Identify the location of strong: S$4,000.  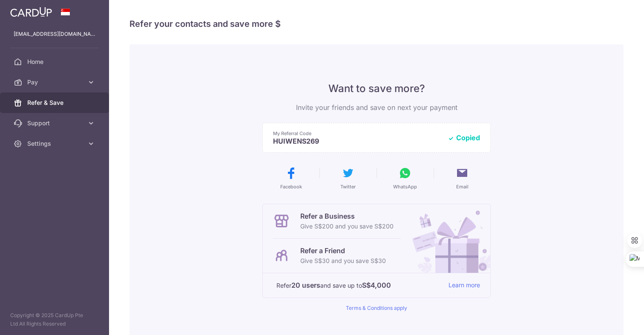
(377, 285).